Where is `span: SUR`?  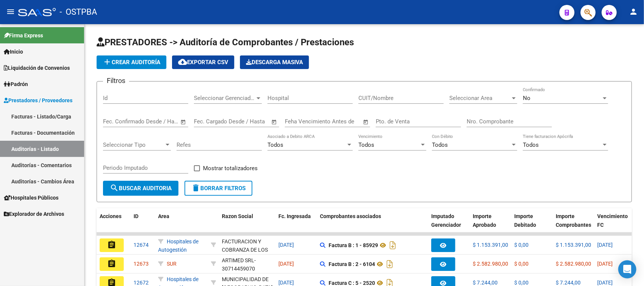
span: SUR is located at coordinates (172, 264).